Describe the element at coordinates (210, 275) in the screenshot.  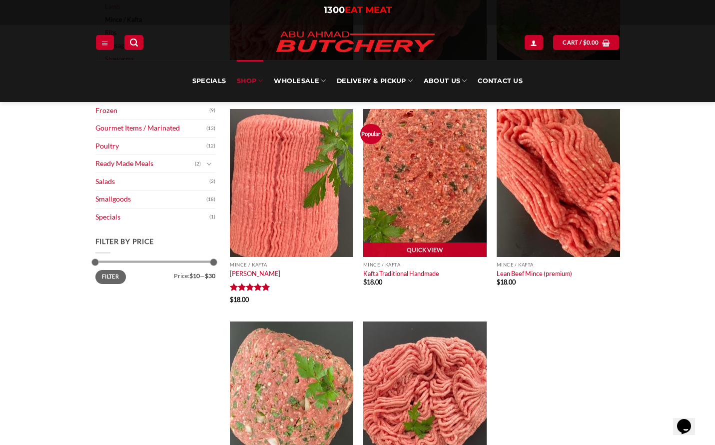
I see `span: $30` at that location.